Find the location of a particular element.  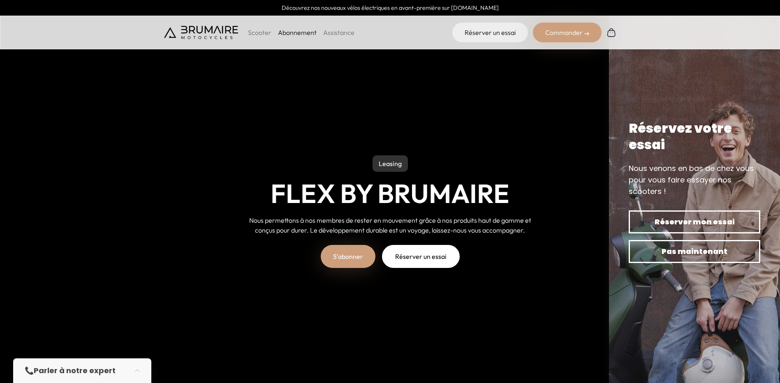

div: Commander is located at coordinates (567, 32).